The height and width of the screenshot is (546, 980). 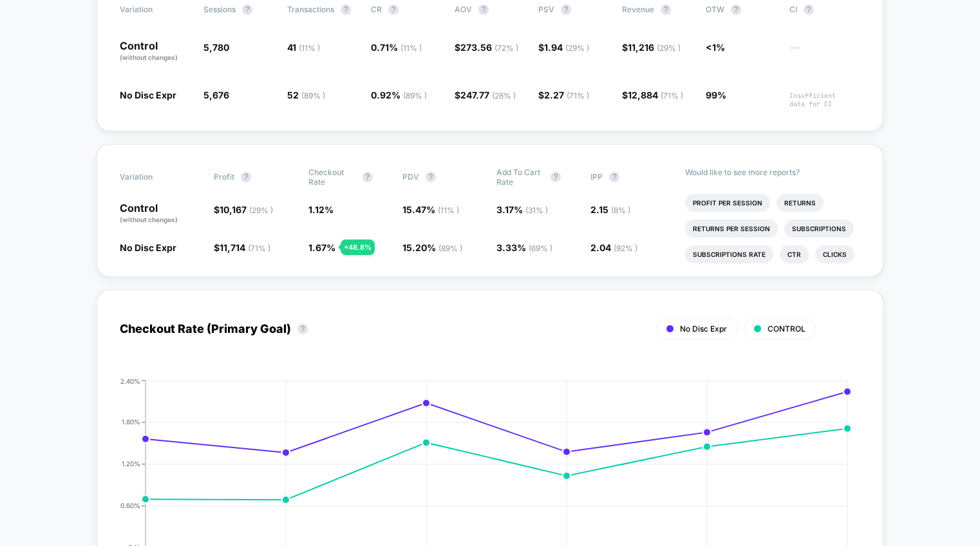 What do you see at coordinates (819, 228) in the screenshot?
I see `li: Subscriptions` at bounding box center [819, 228].